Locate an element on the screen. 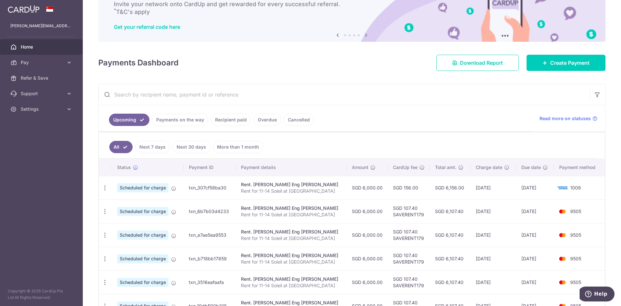  span: Download Report is located at coordinates (482, 63).